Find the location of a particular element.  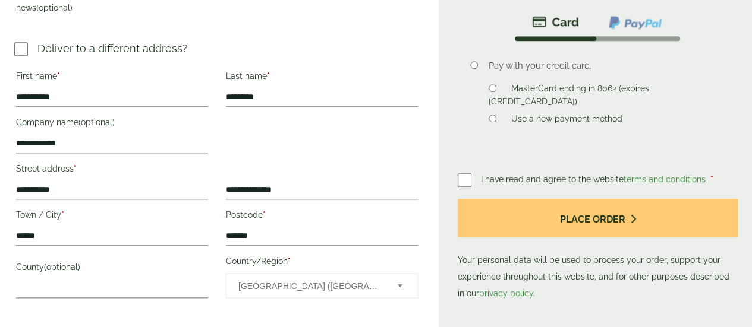

span: United Kingdom (UK) is located at coordinates (310, 286).